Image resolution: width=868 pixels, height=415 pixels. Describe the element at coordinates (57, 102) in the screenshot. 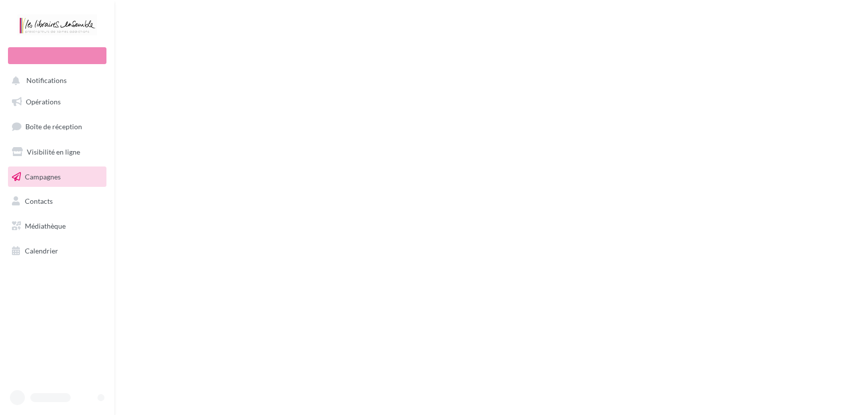

I see `a: Opérations` at that location.